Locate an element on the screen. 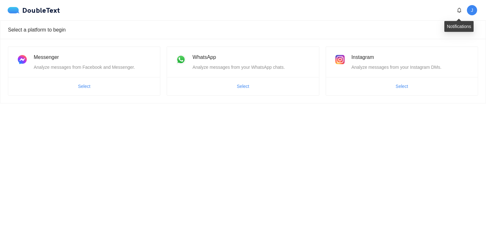  div: Analyze messages from your Instagram DMs. is located at coordinates (411, 67).